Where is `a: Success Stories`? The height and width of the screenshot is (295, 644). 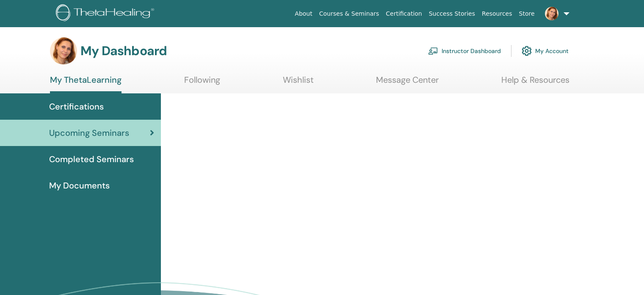 a: Success Stories is located at coordinates (452, 13).